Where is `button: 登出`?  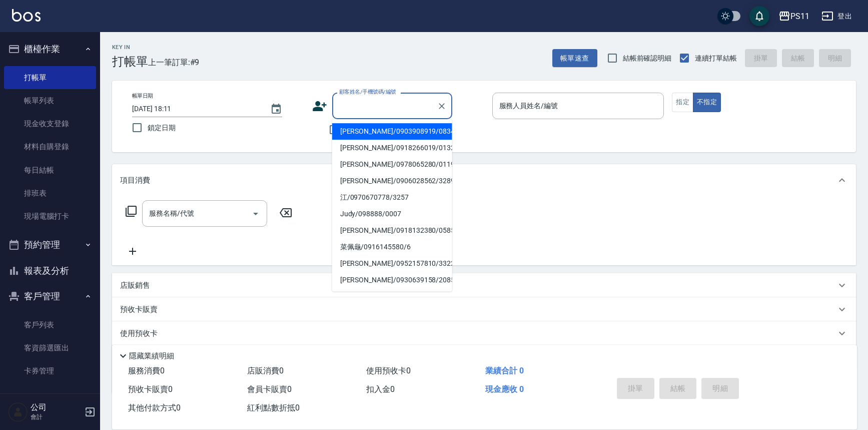 button: 登出 is located at coordinates (836, 16).